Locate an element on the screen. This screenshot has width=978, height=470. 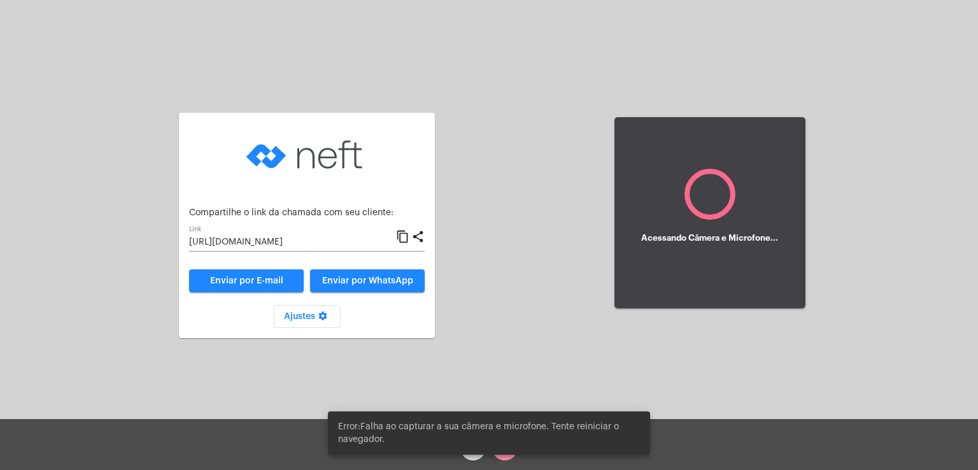
mat-icon: settings is located at coordinates (323, 319).